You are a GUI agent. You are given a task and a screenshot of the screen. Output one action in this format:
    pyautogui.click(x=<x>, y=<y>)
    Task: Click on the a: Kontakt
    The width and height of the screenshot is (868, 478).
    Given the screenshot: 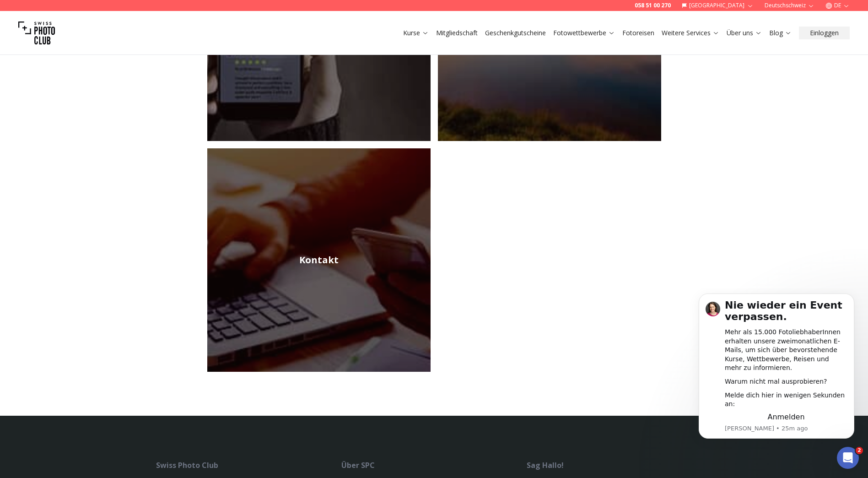 What is the action you would take?
    pyautogui.click(x=319, y=260)
    